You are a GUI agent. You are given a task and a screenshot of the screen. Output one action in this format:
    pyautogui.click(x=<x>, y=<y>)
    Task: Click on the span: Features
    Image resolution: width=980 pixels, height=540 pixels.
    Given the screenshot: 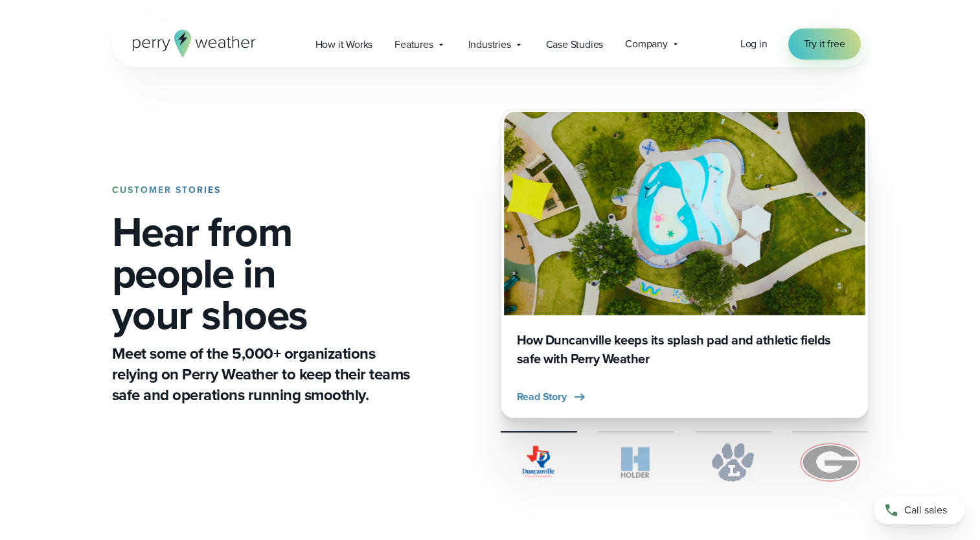 What is the action you would take?
    pyautogui.click(x=413, y=45)
    